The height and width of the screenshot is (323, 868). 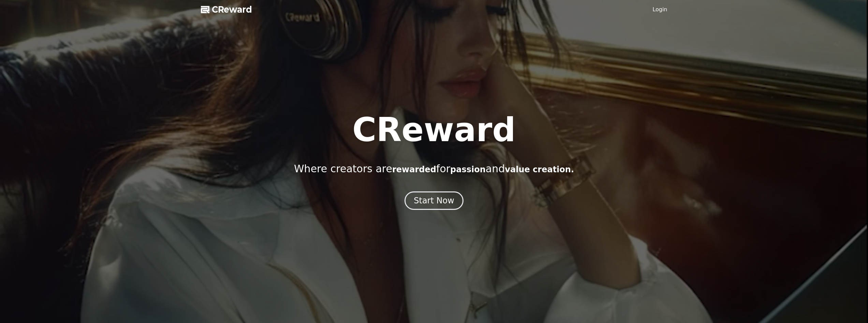 I want to click on h1: CReward, so click(x=434, y=130).